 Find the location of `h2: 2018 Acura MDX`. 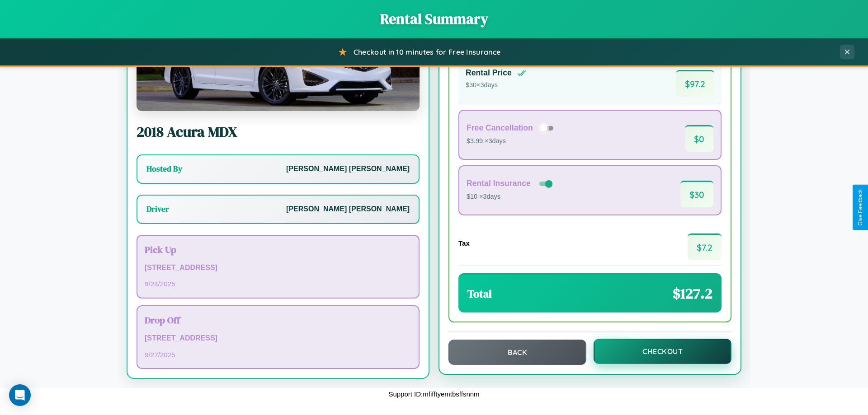

h2: 2018 Acura MDX is located at coordinates (278, 132).